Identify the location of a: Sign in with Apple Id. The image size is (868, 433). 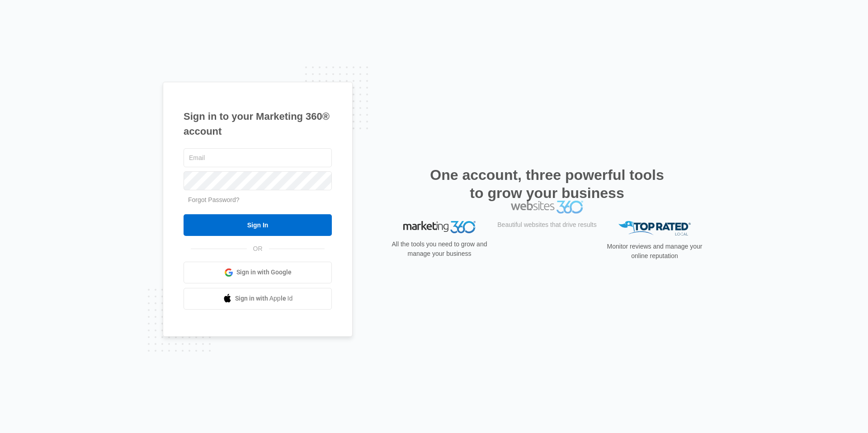
(257, 299).